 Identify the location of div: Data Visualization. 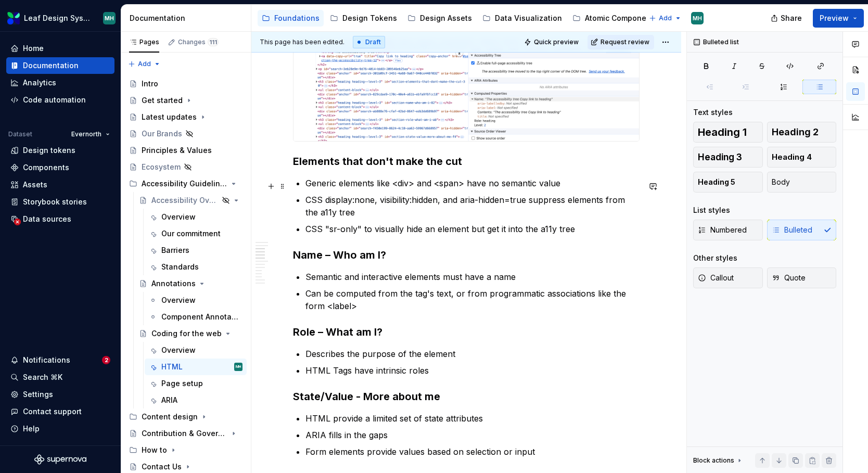
(528, 18).